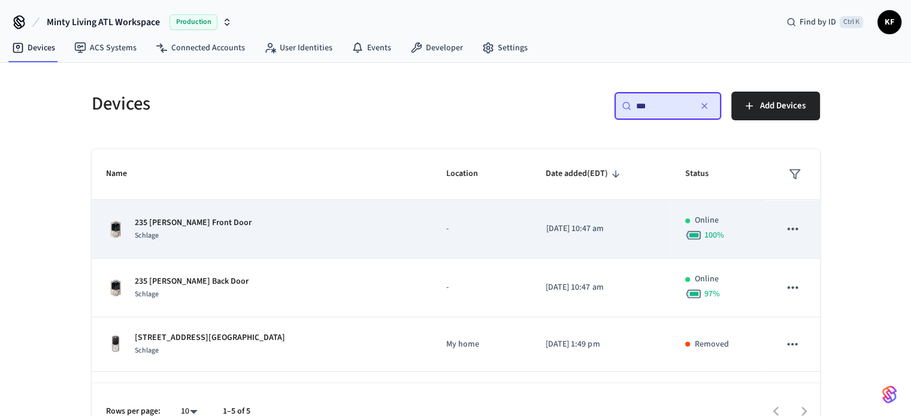 This screenshot has width=911, height=416. I want to click on a: Events, so click(371, 48).